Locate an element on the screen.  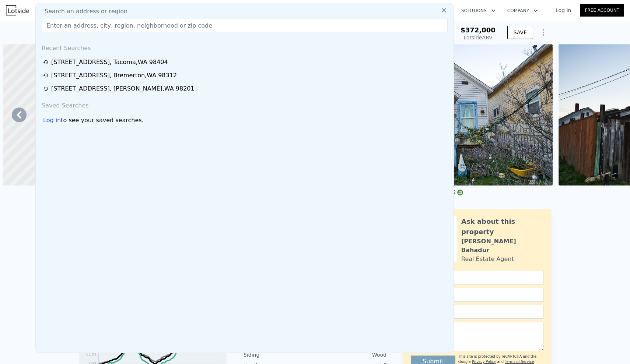
button: Company is located at coordinates (522, 11).